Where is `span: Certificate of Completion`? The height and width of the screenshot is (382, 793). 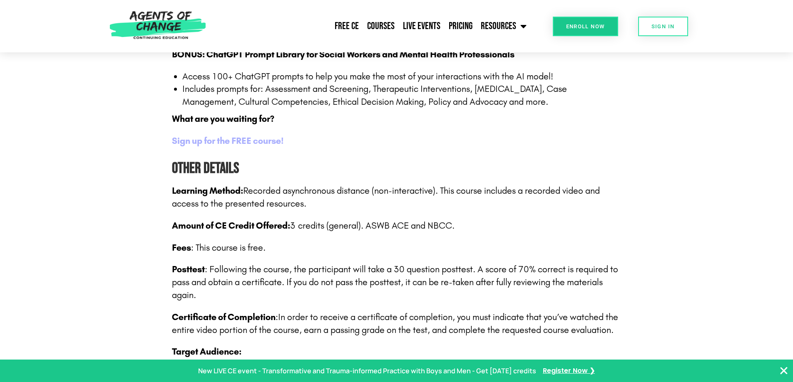 span: Certificate of Completion is located at coordinates (223, 317).